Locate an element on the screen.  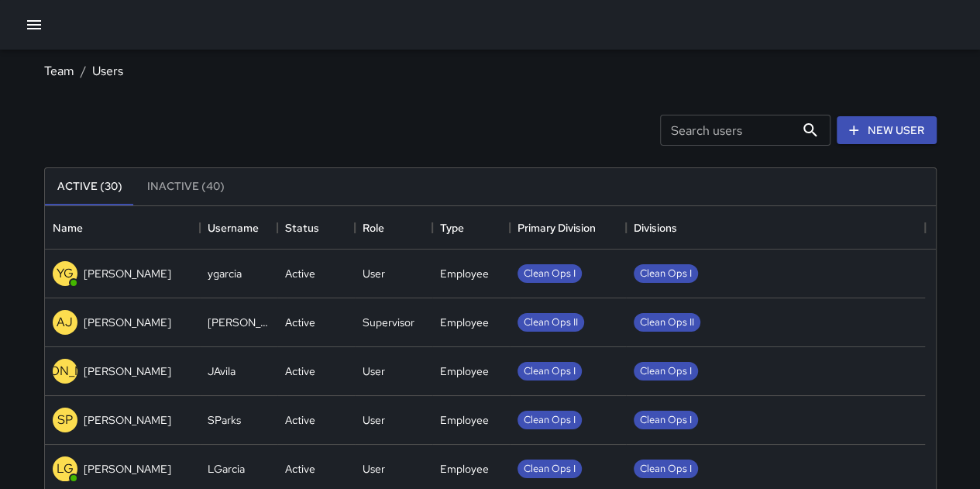
button: Inactive (40) is located at coordinates (186, 187).